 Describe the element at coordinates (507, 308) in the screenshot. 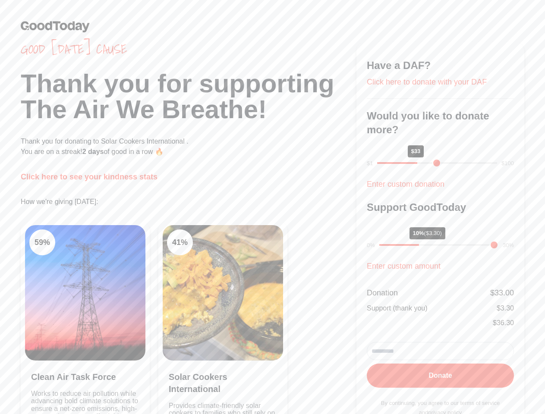

I see `span: 3.30` at that location.